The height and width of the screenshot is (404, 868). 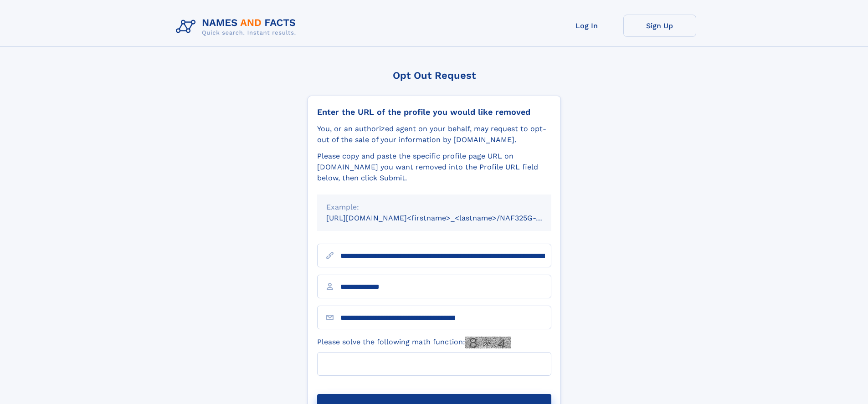 What do you see at coordinates (434, 112) in the screenshot?
I see `div: Enter the URL of the profile you would like removed` at bounding box center [434, 112].